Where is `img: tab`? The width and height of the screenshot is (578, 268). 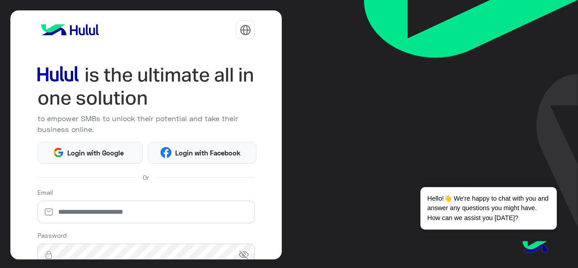 img: tab is located at coordinates (245, 30).